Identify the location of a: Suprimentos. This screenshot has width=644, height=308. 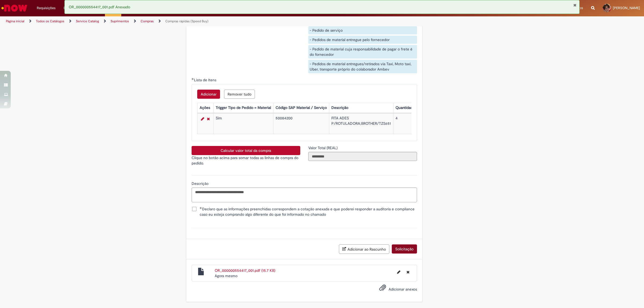
(120, 21).